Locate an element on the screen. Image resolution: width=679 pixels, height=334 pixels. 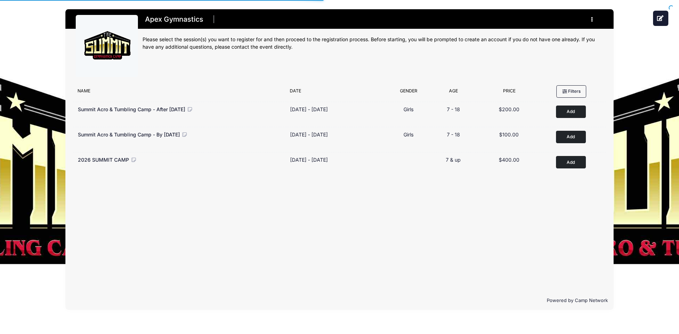
span: $200.00 is located at coordinates (509, 109).